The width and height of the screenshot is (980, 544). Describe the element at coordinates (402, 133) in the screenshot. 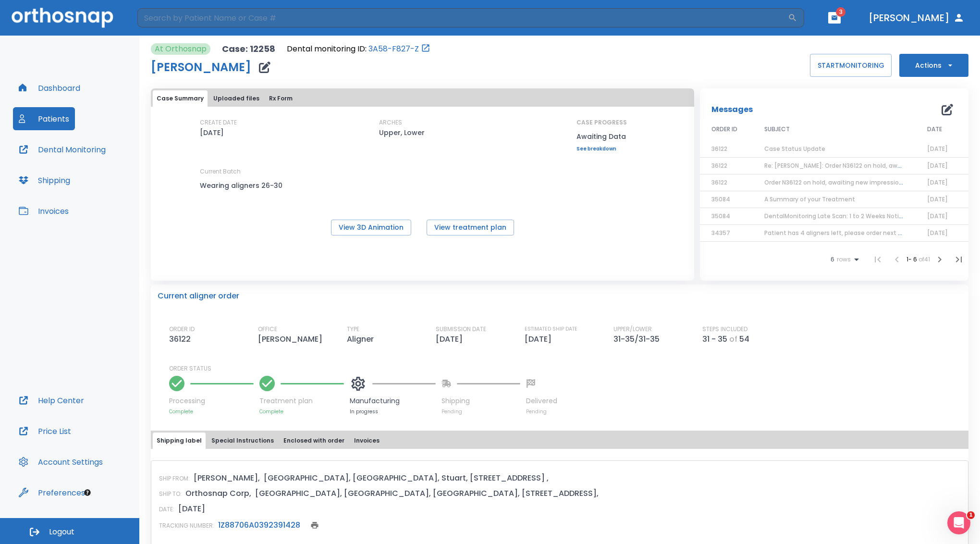

I see `p: Upper, Lower` at that location.